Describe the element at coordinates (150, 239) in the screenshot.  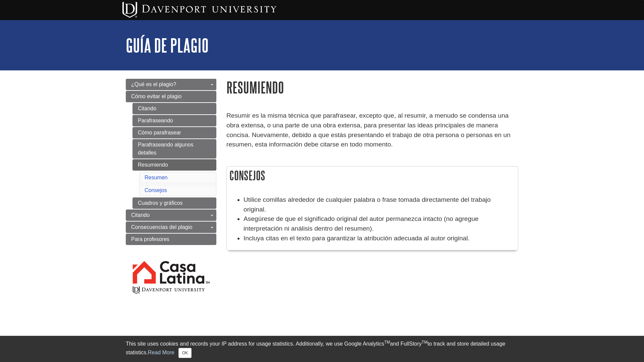
I see `span: Para profesores` at that location.